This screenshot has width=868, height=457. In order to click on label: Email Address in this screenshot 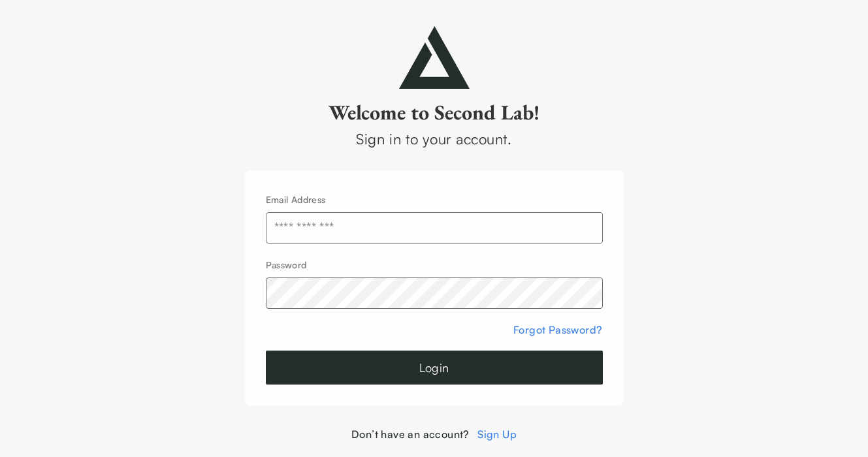, I will do `click(296, 199)`.